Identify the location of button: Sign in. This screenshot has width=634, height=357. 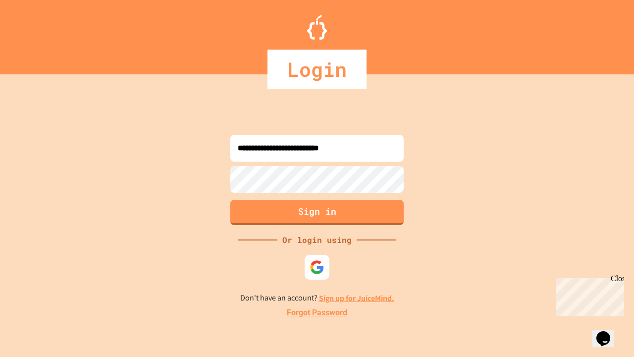
(317, 212).